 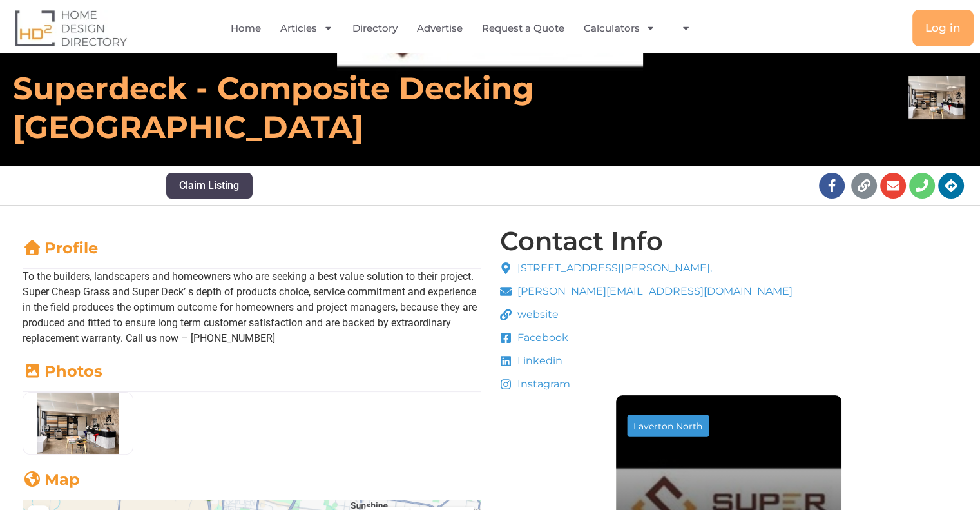 What do you see at coordinates (667, 425) in the screenshot?
I see `div: Laverton North` at bounding box center [667, 425].